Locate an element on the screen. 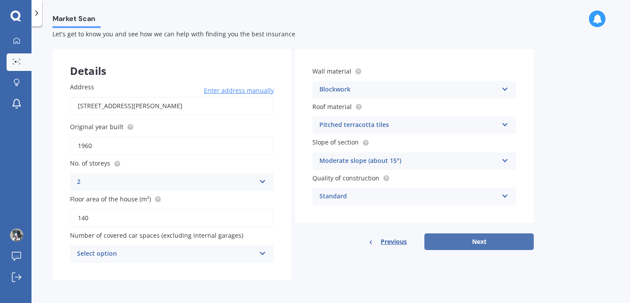  span: Slope of section is located at coordinates (335, 142).